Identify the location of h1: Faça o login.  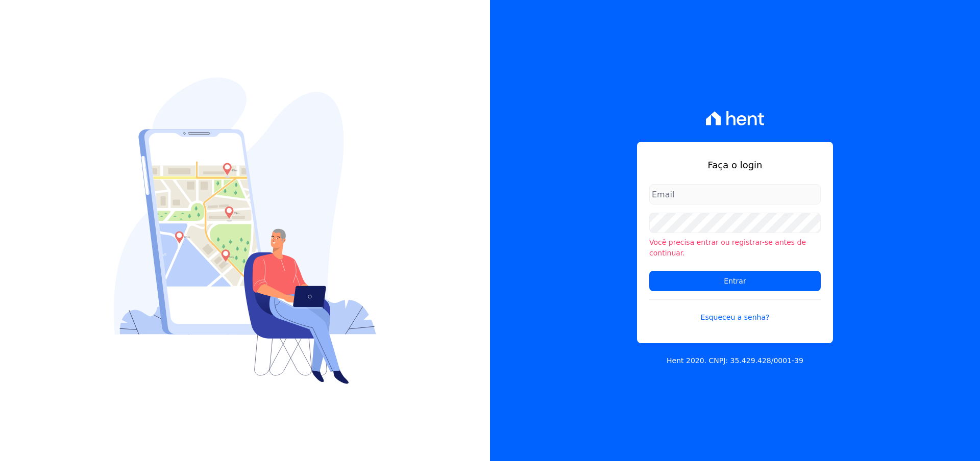
(735, 165).